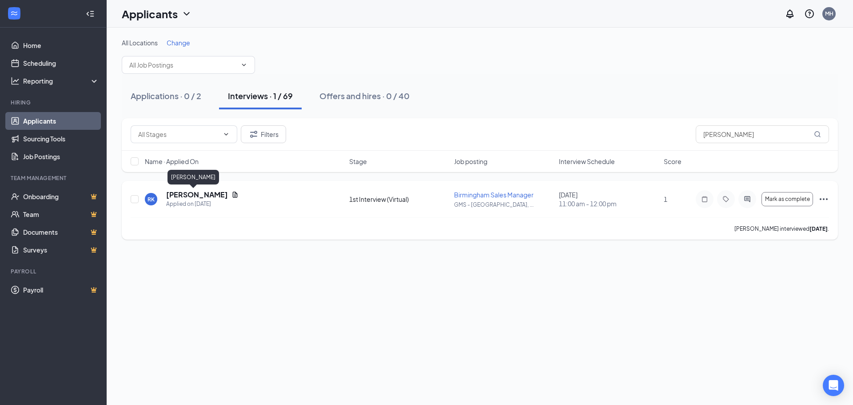 The height and width of the screenshot is (405, 853). I want to click on svg: Document, so click(235, 195).